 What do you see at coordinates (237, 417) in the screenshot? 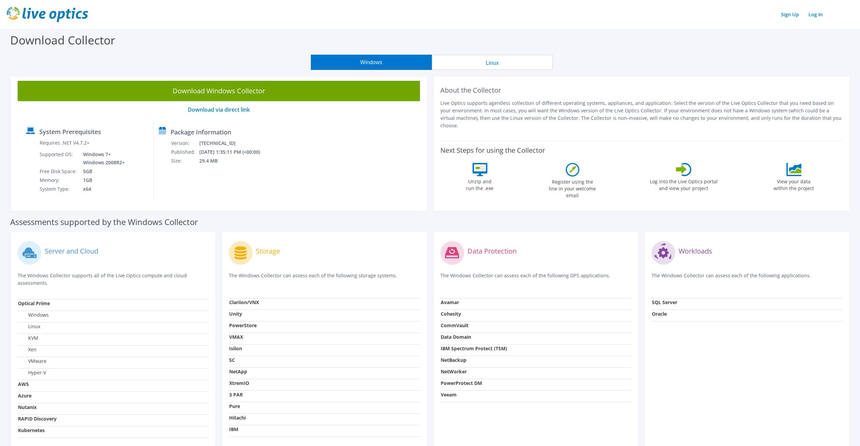
I see `strong: Hitachi` at bounding box center [237, 417].